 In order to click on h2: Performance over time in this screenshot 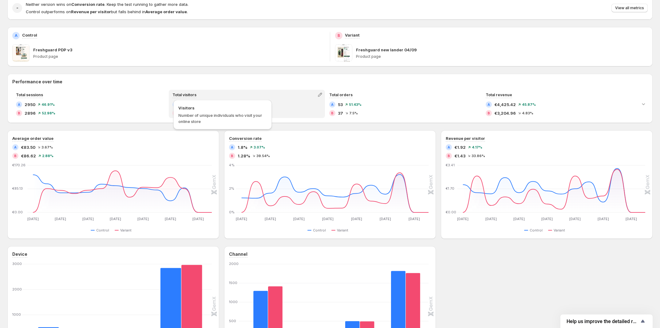, I will do `click(330, 82)`.